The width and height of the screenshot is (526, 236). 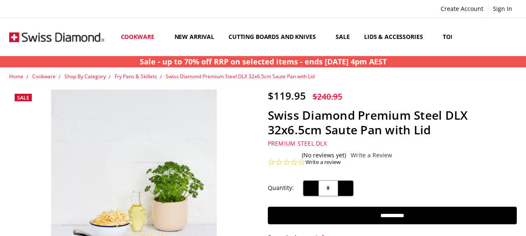 I want to click on span: $240.95, so click(x=327, y=96).